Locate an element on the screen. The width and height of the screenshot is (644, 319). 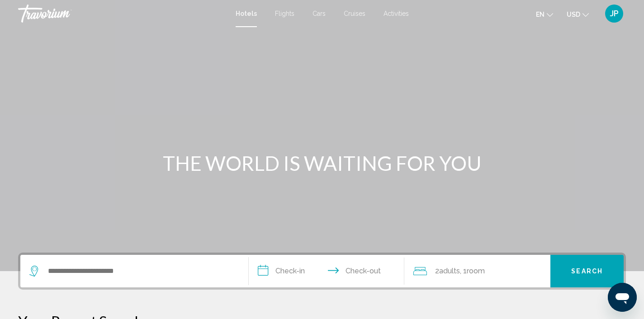
span: Room is located at coordinates (476, 271).